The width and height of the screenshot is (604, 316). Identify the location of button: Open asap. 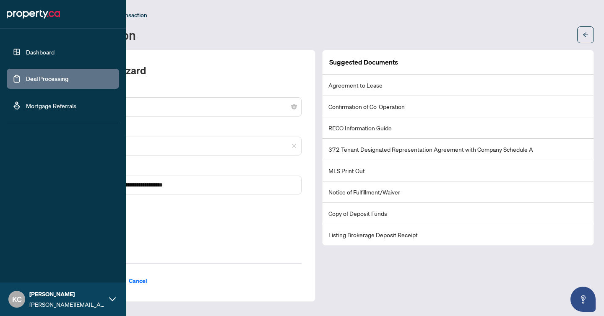
(583, 299).